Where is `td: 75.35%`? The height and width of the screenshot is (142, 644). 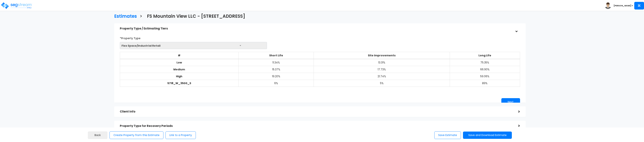 td: 75.35% is located at coordinates (485, 62).